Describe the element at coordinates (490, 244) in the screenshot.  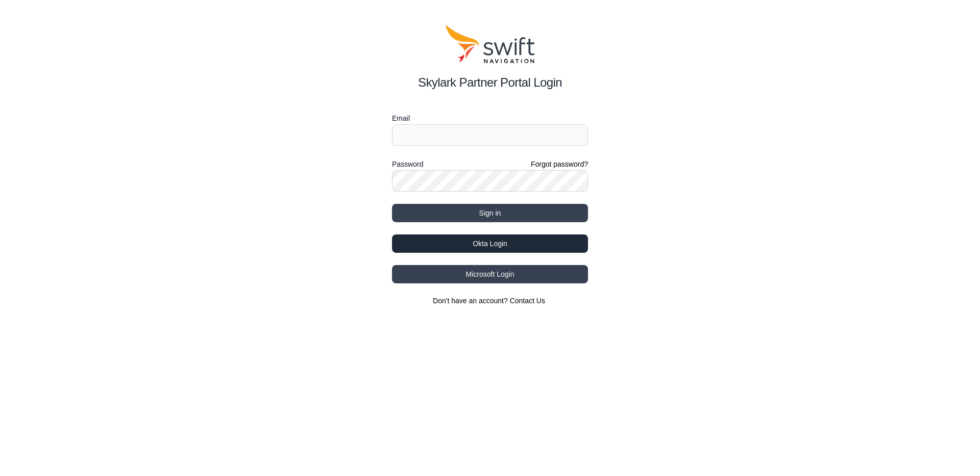
I see `button: Okta Login` at that location.